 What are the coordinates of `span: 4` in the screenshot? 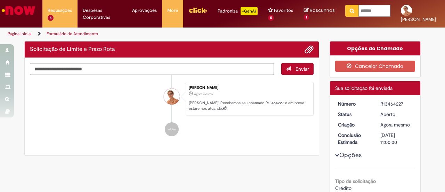 It's located at (50, 18).